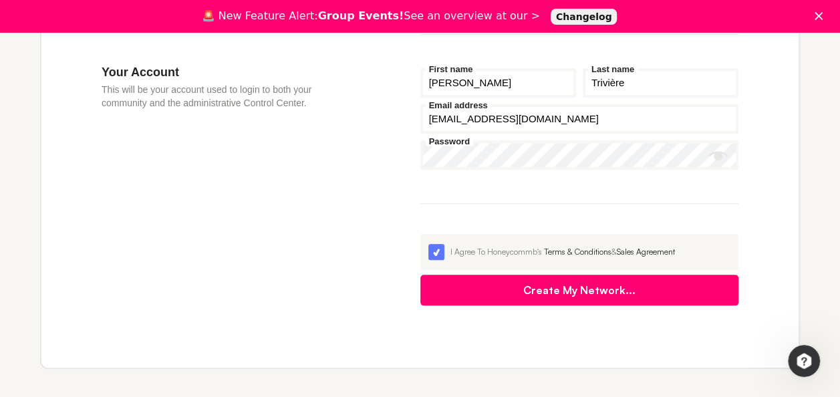  I want to click on button: Show password, so click(718, 156).